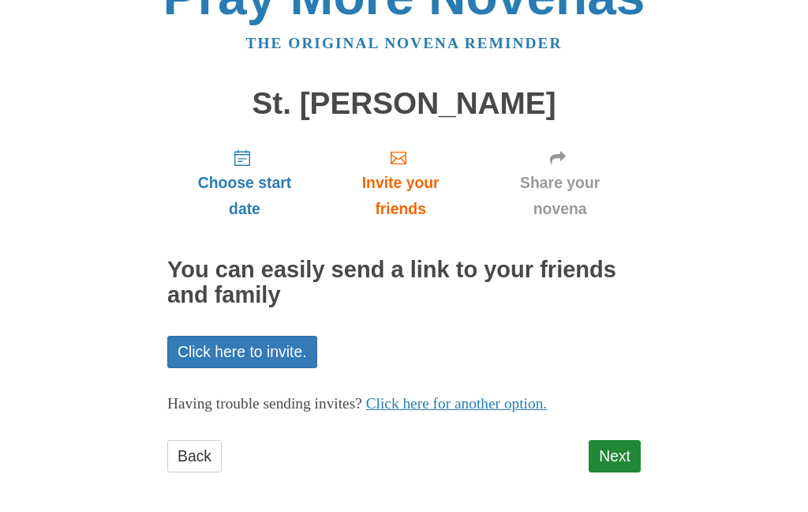  Describe the element at coordinates (615, 456) in the screenshot. I see `a: Next` at that location.